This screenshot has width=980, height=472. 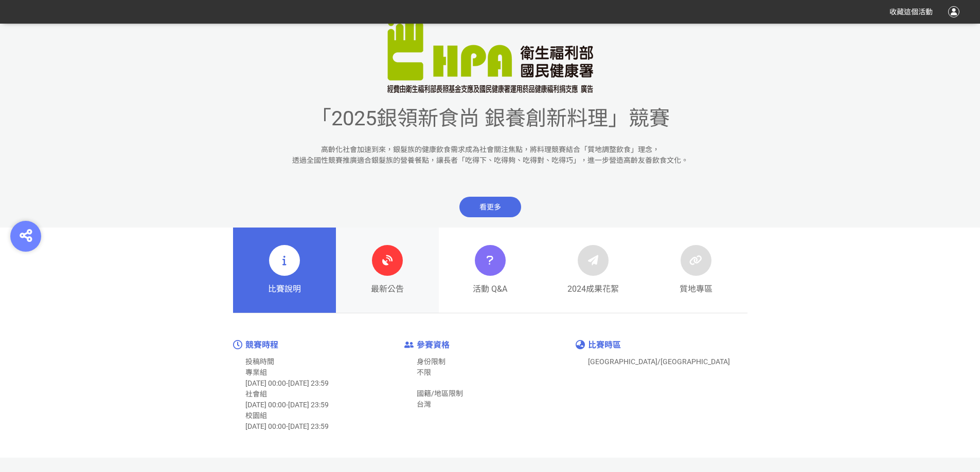 I want to click on span: 最新公告, so click(x=387, y=289).